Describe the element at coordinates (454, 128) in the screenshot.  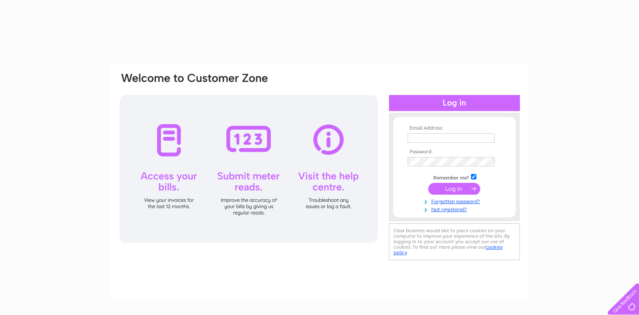
I see `th: Email Address:` at that location.